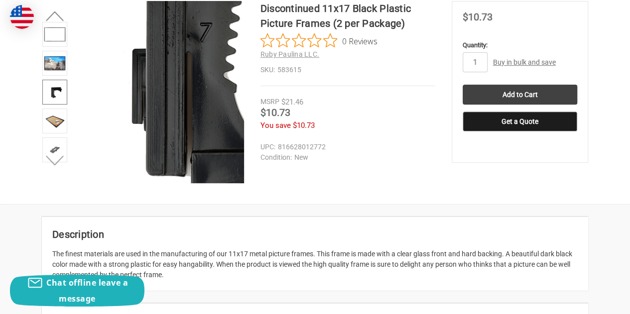  What do you see at coordinates (22, 17) in the screenshot?
I see `img: duty and tax information for United States` at bounding box center [22, 17].